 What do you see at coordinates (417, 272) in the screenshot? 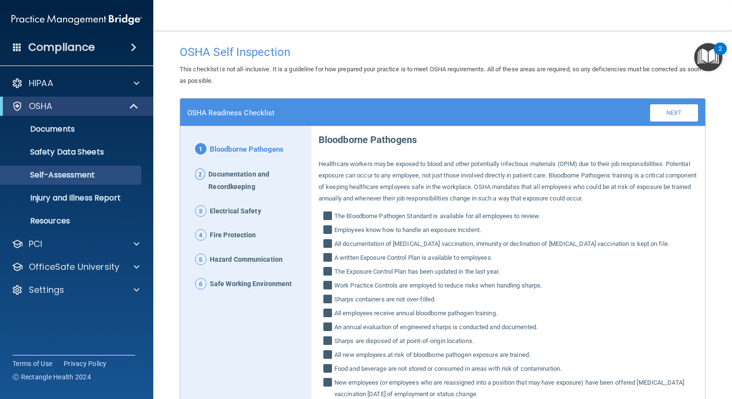
I see `span: The Exposure Control Plan has been updated in the last year.` at bounding box center [417, 272].